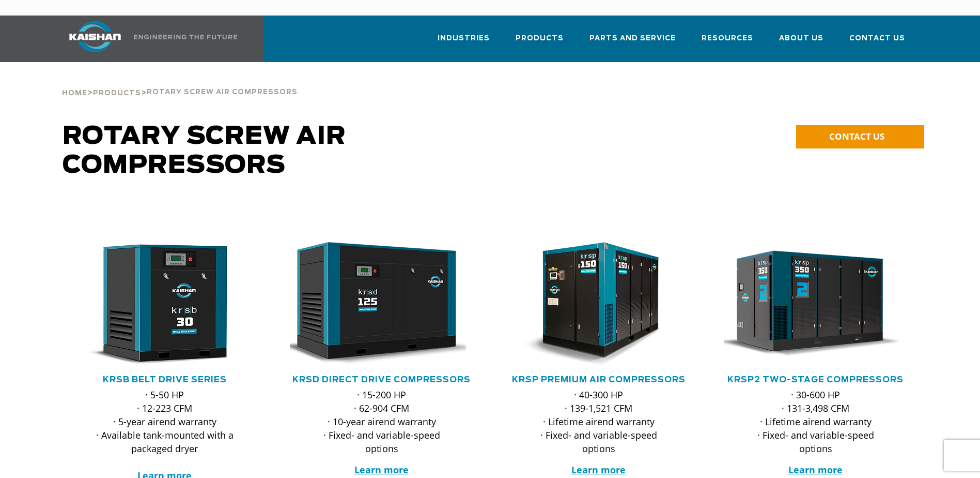  I want to click on a: CONTACT US, so click(860, 137).